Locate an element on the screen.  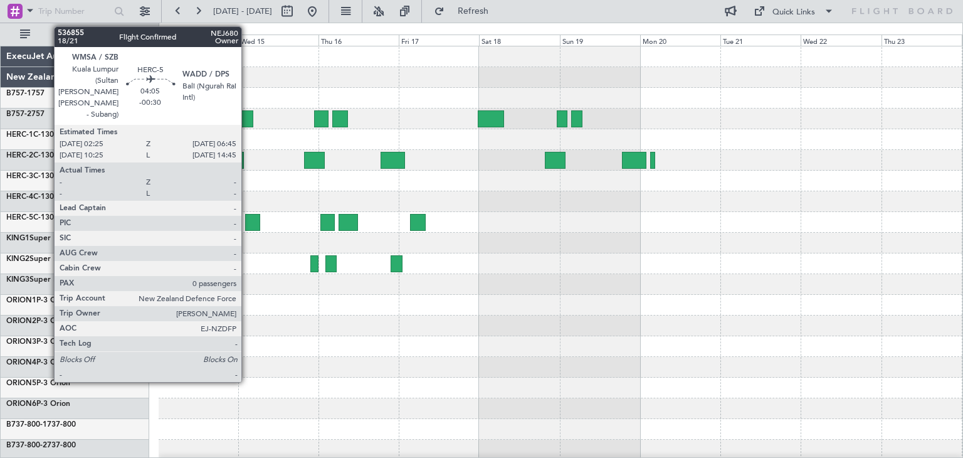
span: ORION2 is located at coordinates (21, 321).